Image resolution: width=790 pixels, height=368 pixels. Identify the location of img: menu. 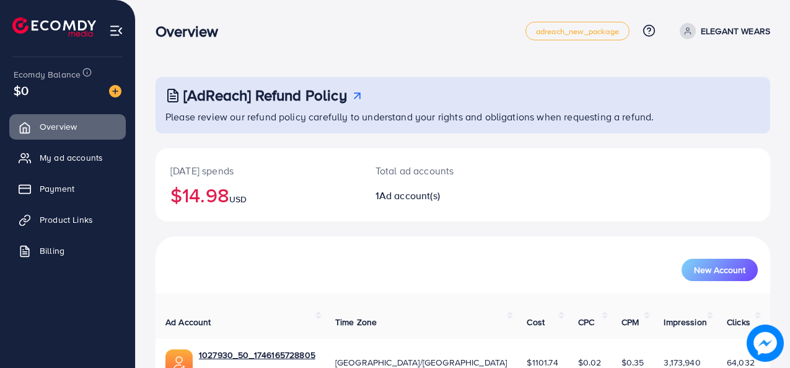
(116, 30).